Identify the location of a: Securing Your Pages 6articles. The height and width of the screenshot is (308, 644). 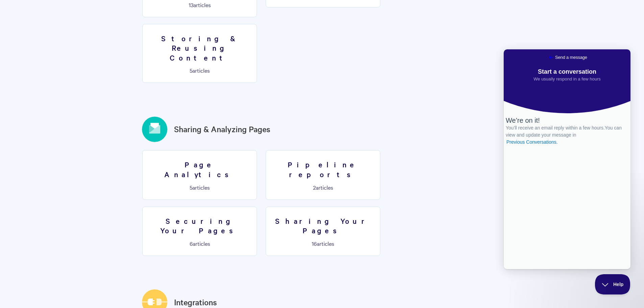
(199, 231).